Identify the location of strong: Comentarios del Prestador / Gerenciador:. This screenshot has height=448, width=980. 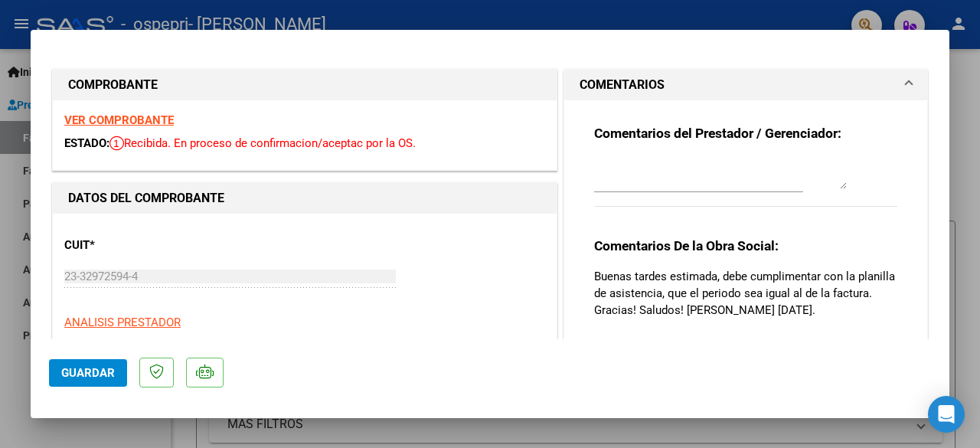
(717, 133).